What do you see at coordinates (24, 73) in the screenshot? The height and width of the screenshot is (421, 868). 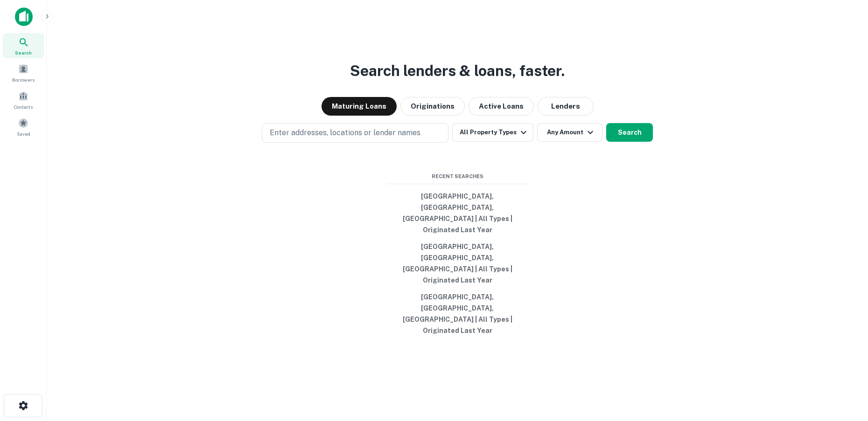 I see `div: Borrowers` at bounding box center [24, 73].